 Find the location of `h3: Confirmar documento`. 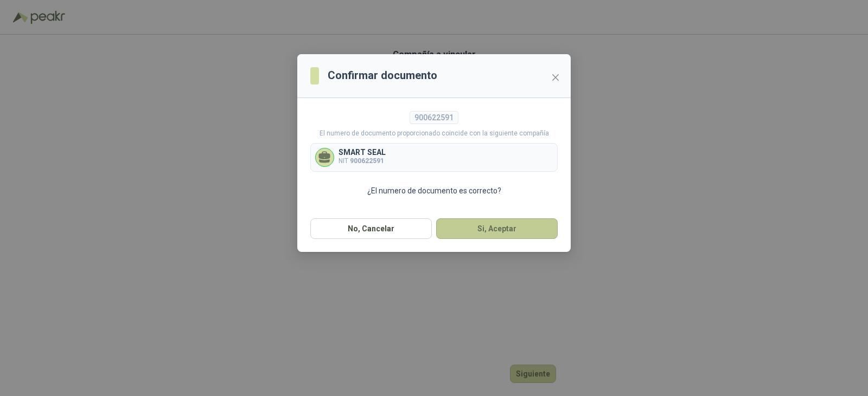

h3: Confirmar documento is located at coordinates (382, 76).